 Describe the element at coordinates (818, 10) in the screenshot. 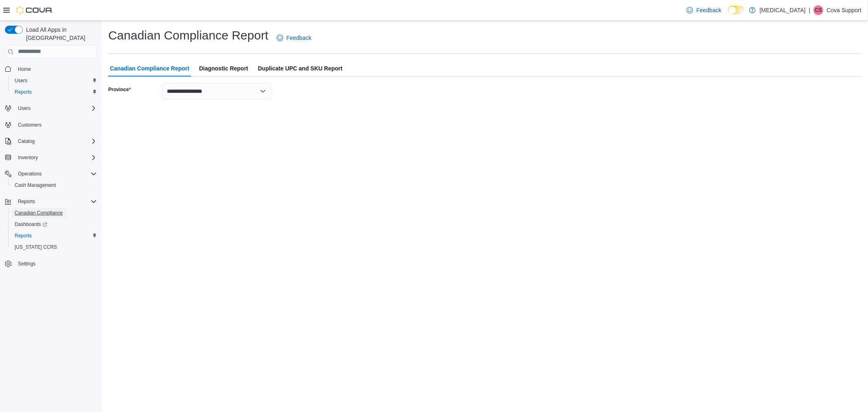

I see `span: CS` at that location.